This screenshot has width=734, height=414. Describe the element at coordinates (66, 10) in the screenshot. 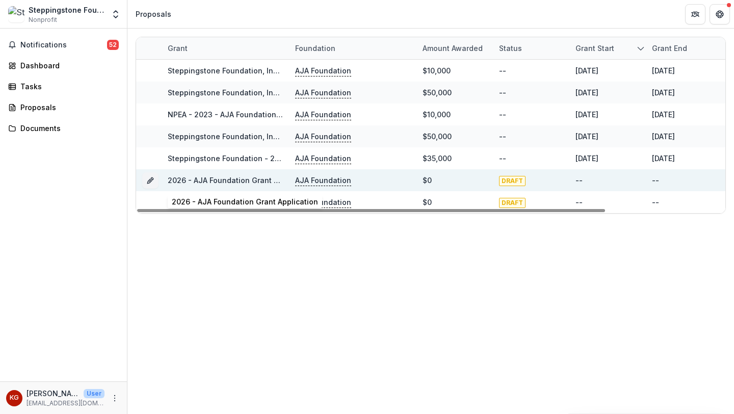

I see `div: Steppingstone Foundation, Inc.` at that location.